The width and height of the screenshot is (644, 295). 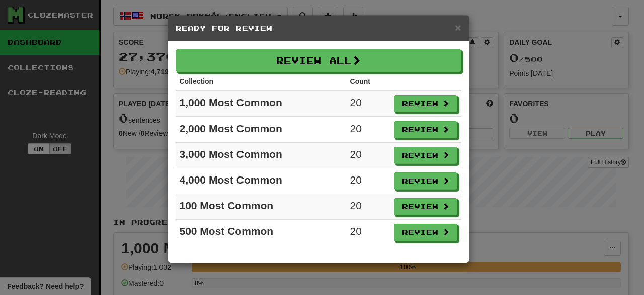 What do you see at coordinates (261, 155) in the screenshot?
I see `td: 3,000 Most Common` at bounding box center [261, 155].